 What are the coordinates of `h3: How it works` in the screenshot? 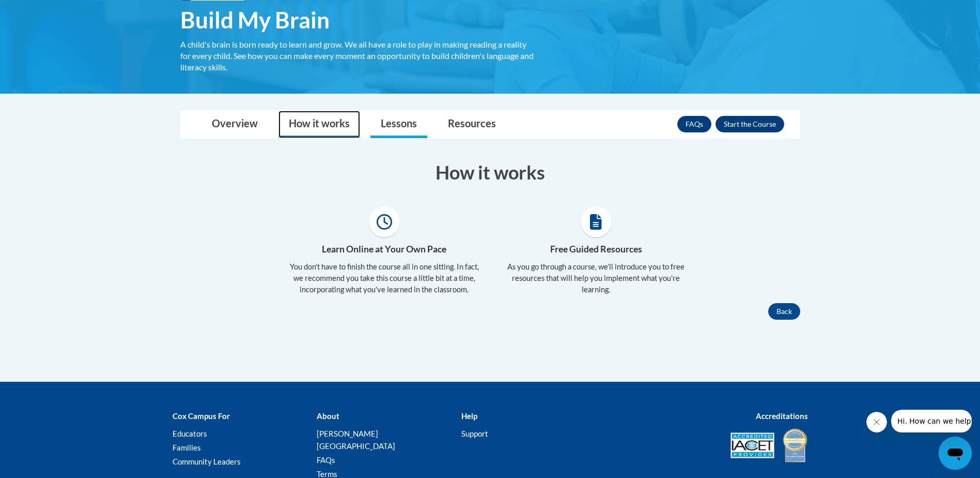 It's located at (490, 172).